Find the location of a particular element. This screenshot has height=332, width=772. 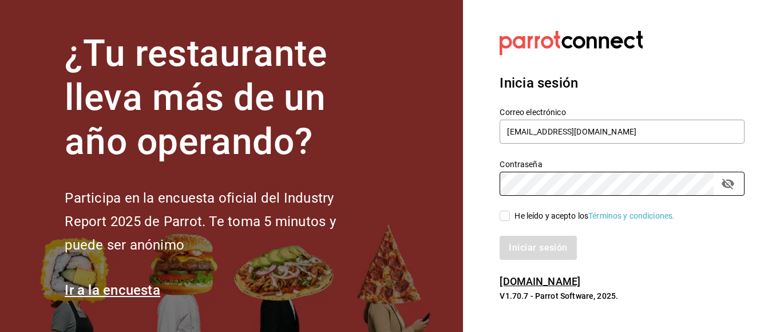

a: Términos y condiciones. is located at coordinates (632, 216).